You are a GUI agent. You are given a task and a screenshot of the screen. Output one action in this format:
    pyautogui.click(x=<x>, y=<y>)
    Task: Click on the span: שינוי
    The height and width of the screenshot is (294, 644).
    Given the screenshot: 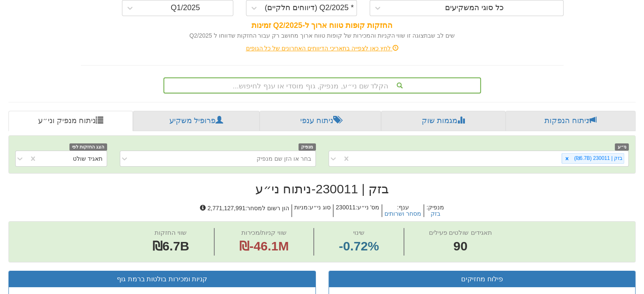 What is the action you would take?
    pyautogui.click(x=359, y=232)
    